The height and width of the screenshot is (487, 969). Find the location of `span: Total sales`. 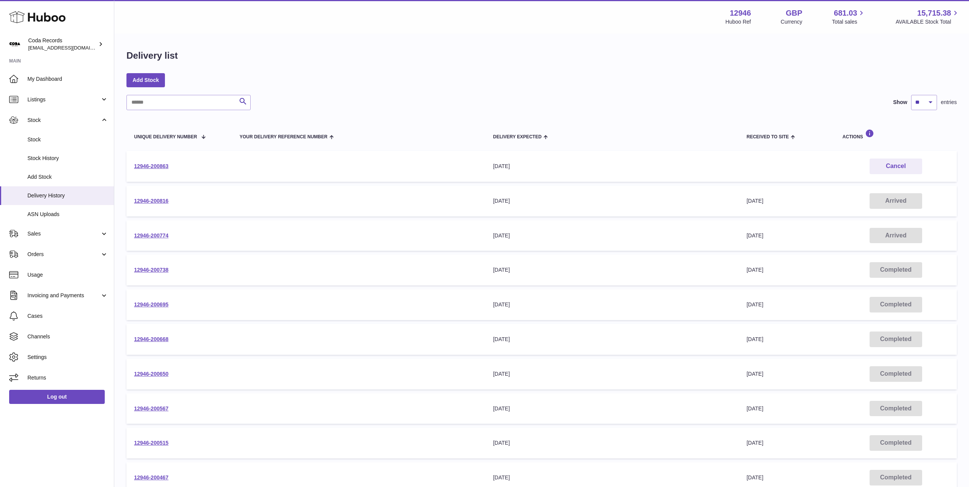

span: Total sales is located at coordinates (848, 22).